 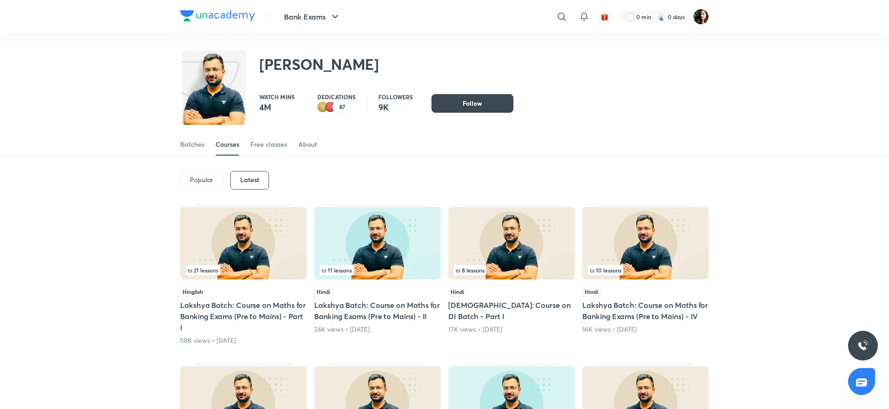 I want to click on img: educator badge1, so click(x=330, y=107).